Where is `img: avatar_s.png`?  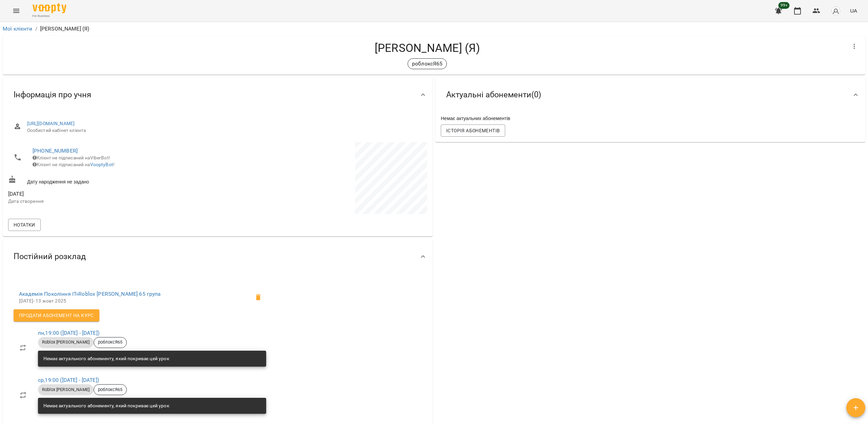 img: avatar_s.png is located at coordinates (835, 11).